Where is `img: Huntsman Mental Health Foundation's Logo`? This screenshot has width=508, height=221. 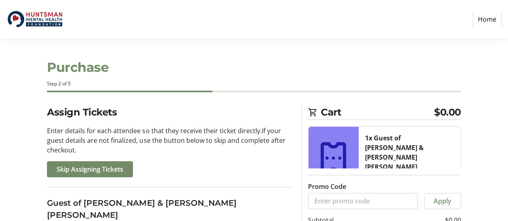
img: Huntsman Mental Health Foundation's Logo is located at coordinates (35, 19).